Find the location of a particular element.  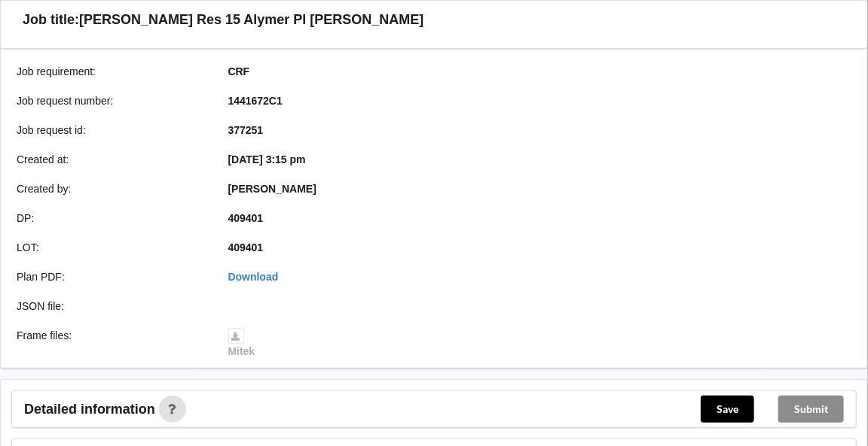

div: JSON file : is located at coordinates (111, 306).